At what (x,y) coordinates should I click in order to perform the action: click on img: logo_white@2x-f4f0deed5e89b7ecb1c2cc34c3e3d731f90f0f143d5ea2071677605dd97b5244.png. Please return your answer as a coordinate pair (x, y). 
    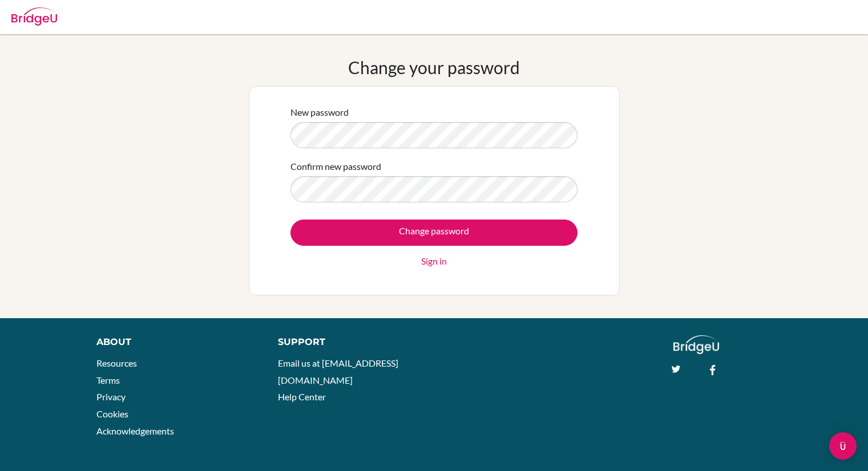
    Looking at the image, I should click on (696, 344).